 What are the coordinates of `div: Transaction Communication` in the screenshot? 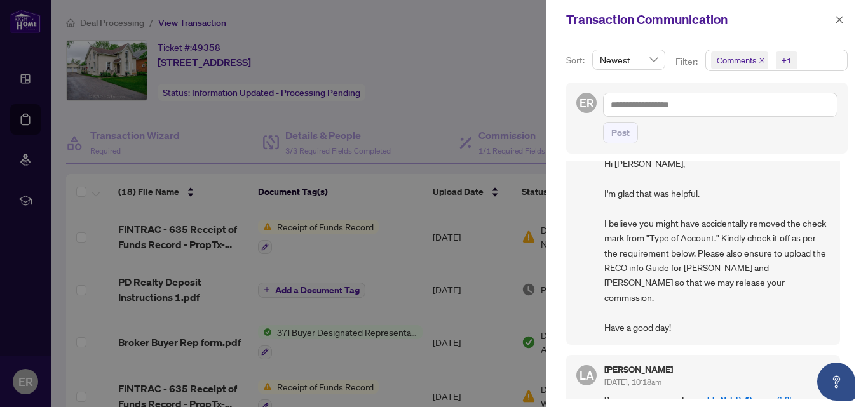 It's located at (698, 19).